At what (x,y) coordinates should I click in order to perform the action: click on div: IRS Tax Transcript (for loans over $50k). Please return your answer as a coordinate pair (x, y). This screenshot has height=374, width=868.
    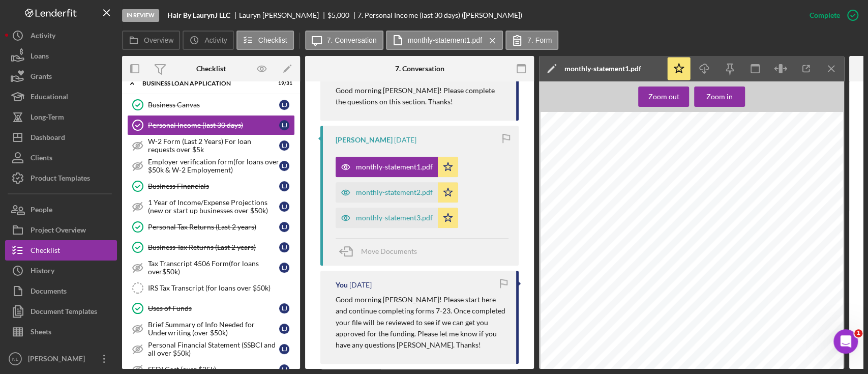
    Looking at the image, I should click on (221, 288).